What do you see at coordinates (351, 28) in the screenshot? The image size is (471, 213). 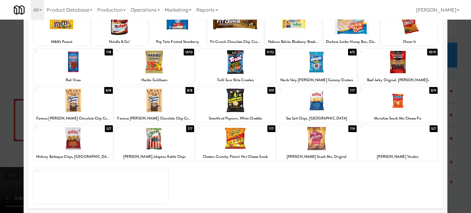 I see `div: 1610/10Duchess Jumbo Honey Bun, Glazed` at bounding box center [351, 28].